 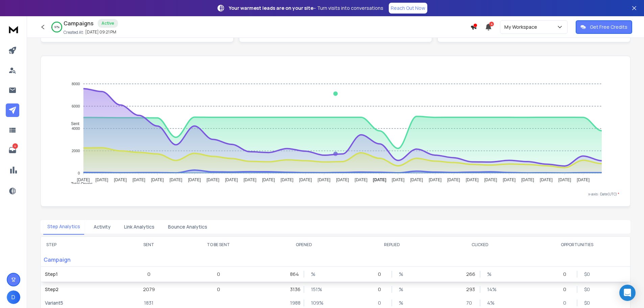 I want to click on span: Sent, so click(x=73, y=124).